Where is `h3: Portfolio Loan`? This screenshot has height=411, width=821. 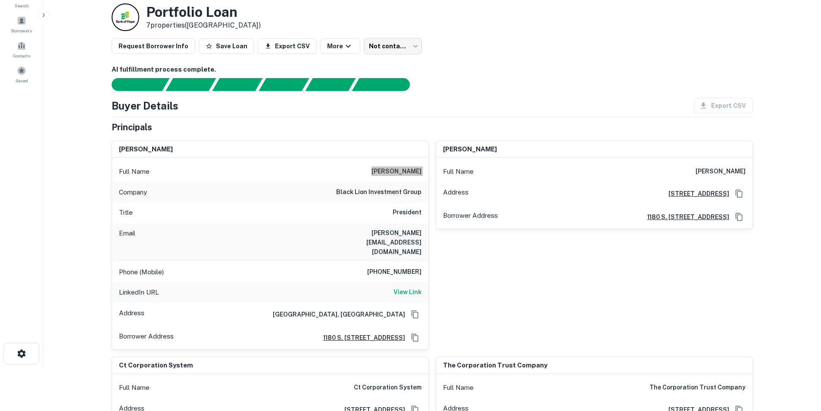 h3: Portfolio Loan is located at coordinates (203, 12).